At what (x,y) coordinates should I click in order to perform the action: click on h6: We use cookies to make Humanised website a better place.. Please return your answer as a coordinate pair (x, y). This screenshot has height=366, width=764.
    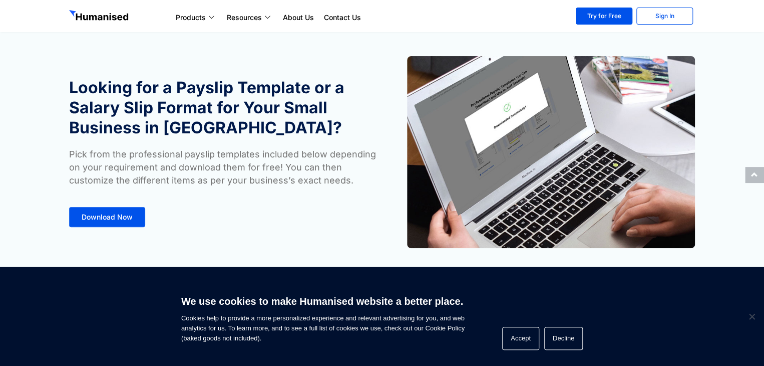
    Looking at the image, I should click on (323, 301).